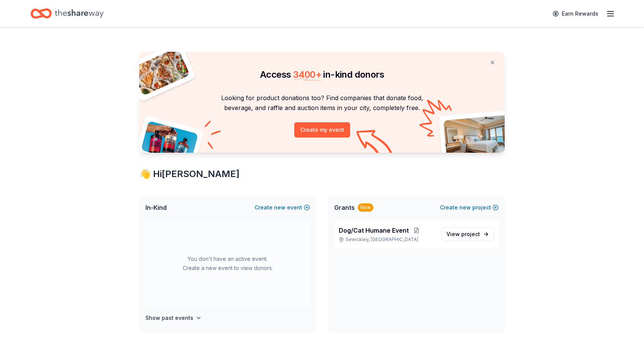 This screenshot has height=345, width=644. I want to click on button: Createnewevent, so click(282, 208).